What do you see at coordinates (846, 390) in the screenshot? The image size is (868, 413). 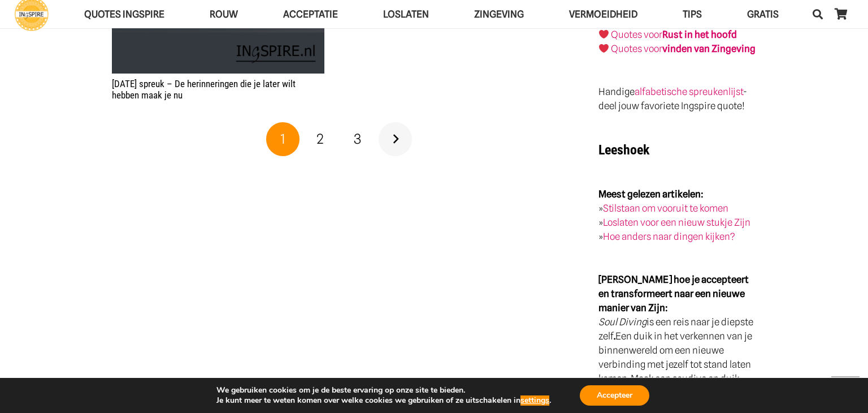 I see `a: Terug naar top` at bounding box center [846, 390].